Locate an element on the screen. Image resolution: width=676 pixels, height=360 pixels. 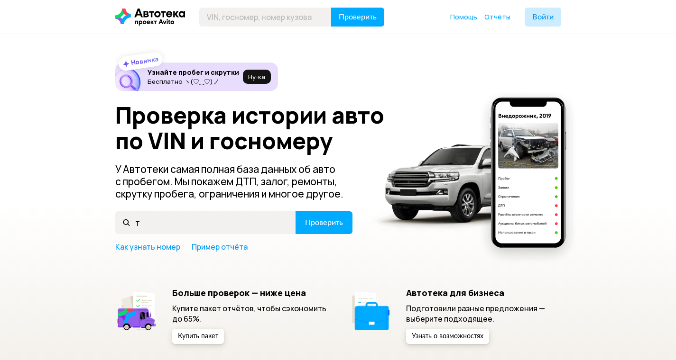
button: Узнать о возможностях is located at coordinates (447, 337).